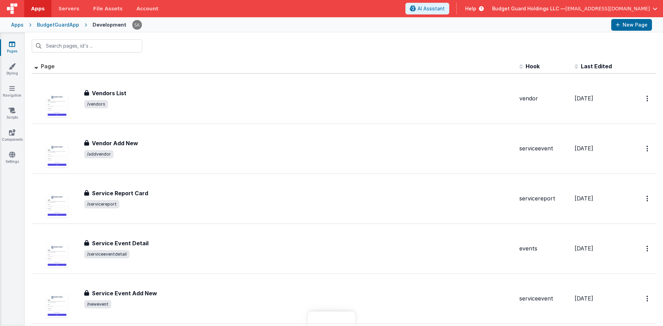 This screenshot has width=663, height=326. What do you see at coordinates (109, 93) in the screenshot?
I see `h3: Vendors List` at bounding box center [109, 93].